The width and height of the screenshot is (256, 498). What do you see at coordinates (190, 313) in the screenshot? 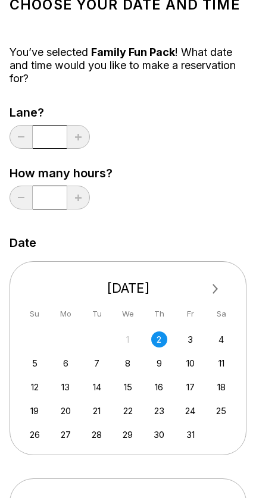
I see `div: Fr` at bounding box center [190, 313].